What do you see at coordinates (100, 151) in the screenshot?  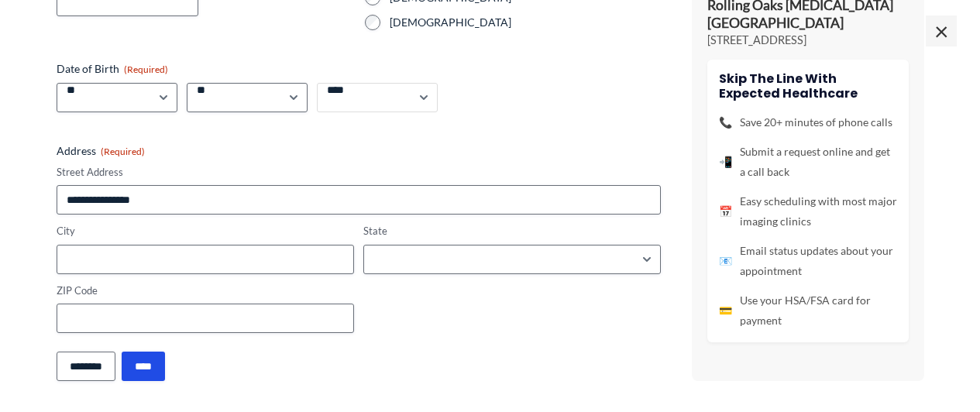 I see `legend: Address` at bounding box center [100, 151].